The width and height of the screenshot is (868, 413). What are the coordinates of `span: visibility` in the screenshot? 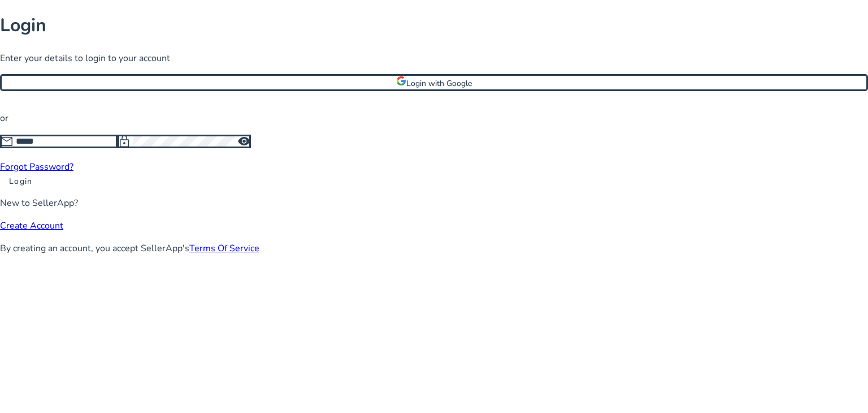 It's located at (244, 141).